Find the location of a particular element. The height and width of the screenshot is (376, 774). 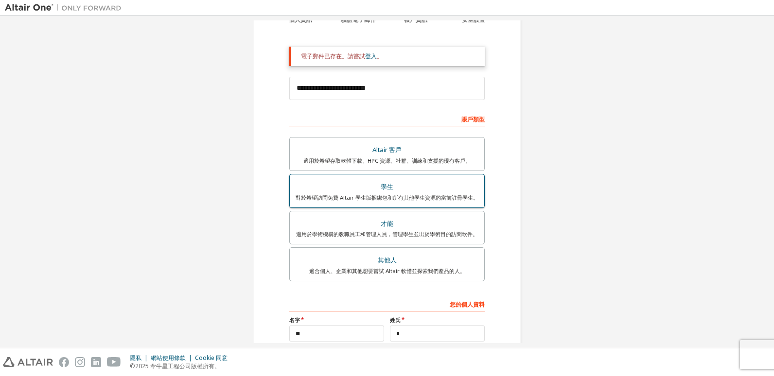

div: 電子郵件已存在。請嘗試 。 is located at coordinates (389, 56).